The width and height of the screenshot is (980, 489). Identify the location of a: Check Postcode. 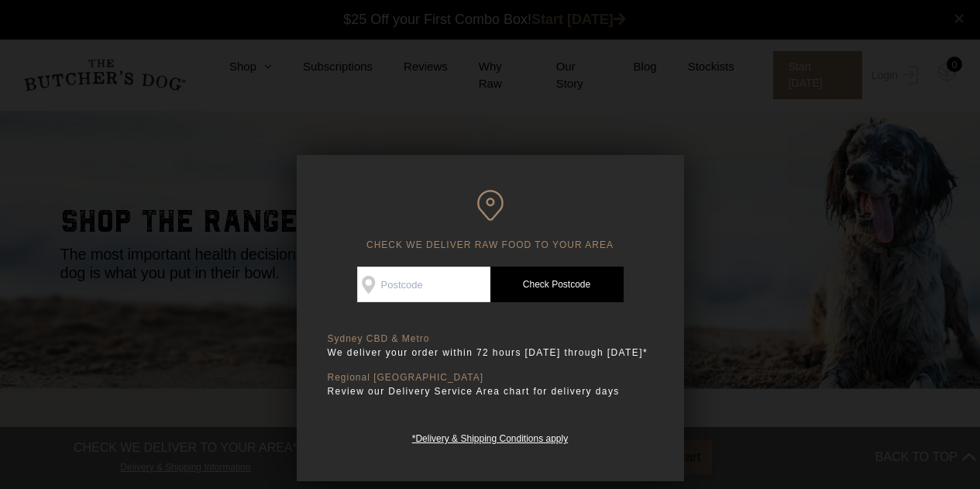
(557, 285).